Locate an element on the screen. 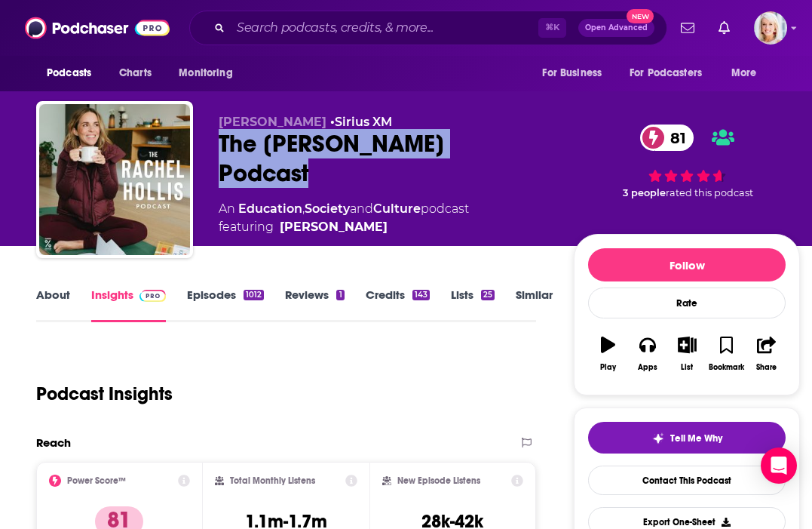 Image resolution: width=812 pixels, height=529 pixels. h2: New Episode Listens is located at coordinates (439, 481).